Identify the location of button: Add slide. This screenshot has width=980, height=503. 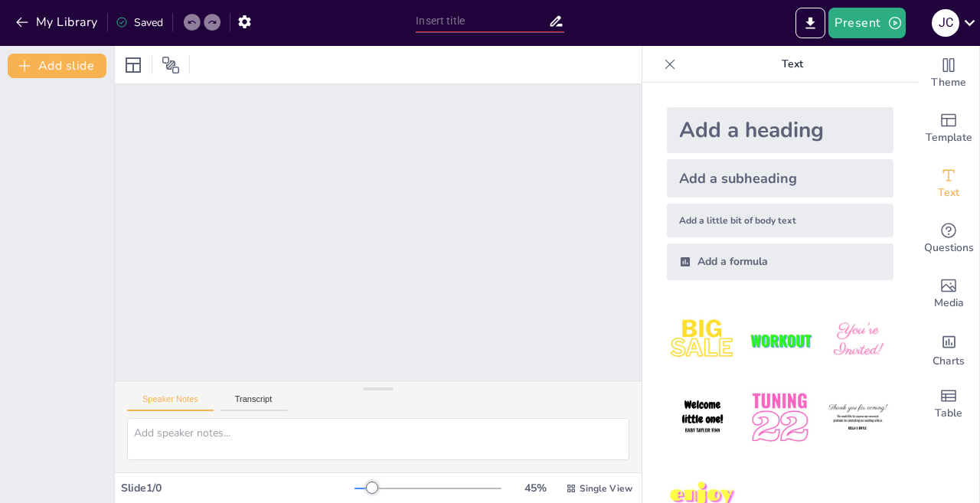
(57, 66).